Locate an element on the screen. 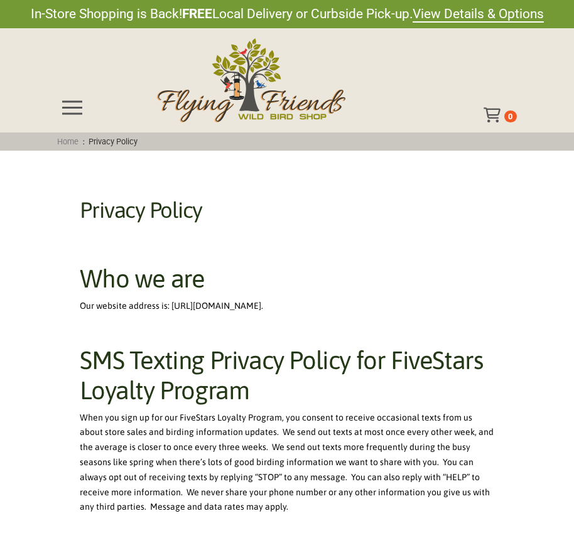 Image resolution: width=574 pixels, height=548 pixels. strong: FREE is located at coordinates (197, 14).